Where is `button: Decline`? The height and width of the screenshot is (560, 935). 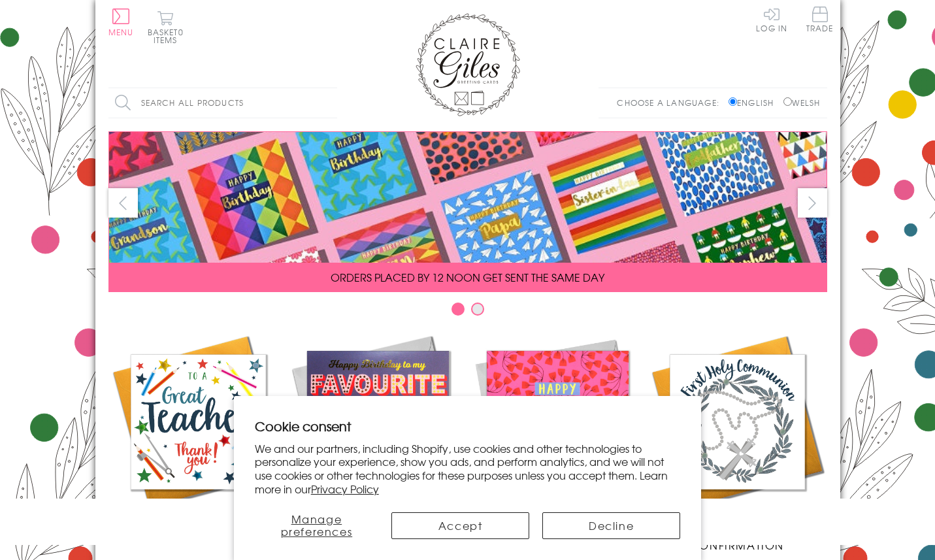 button: Decline is located at coordinates (611, 526).